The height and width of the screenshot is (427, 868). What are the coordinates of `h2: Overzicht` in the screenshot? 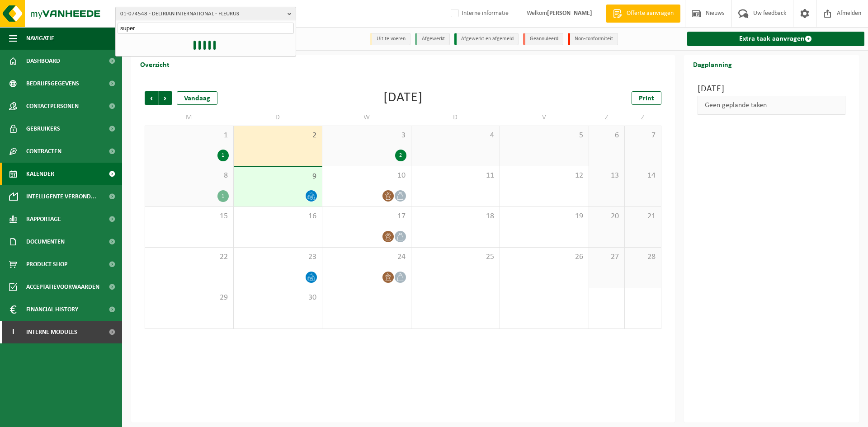 It's located at (155, 64).